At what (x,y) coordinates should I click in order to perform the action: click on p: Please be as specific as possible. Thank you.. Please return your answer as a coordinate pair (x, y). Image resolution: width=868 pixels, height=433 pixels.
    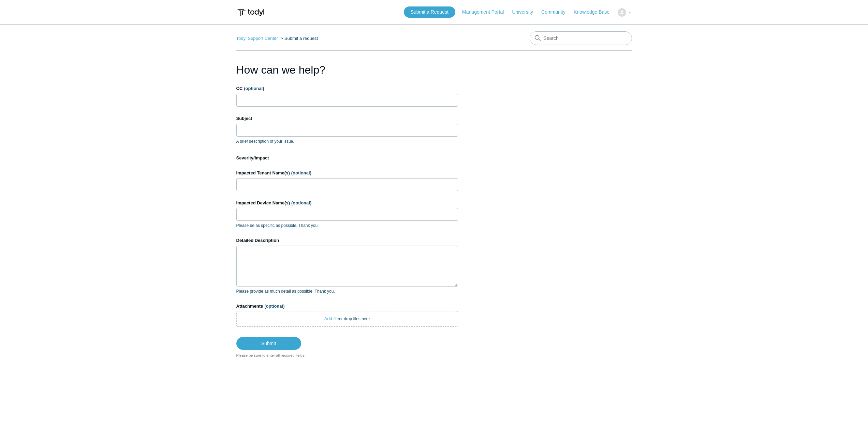
    Looking at the image, I should click on (347, 226).